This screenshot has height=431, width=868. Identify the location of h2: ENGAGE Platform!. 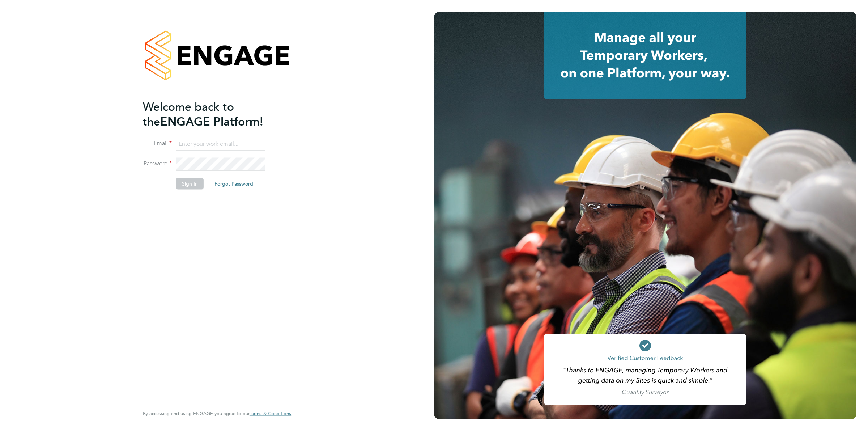
(213, 114).